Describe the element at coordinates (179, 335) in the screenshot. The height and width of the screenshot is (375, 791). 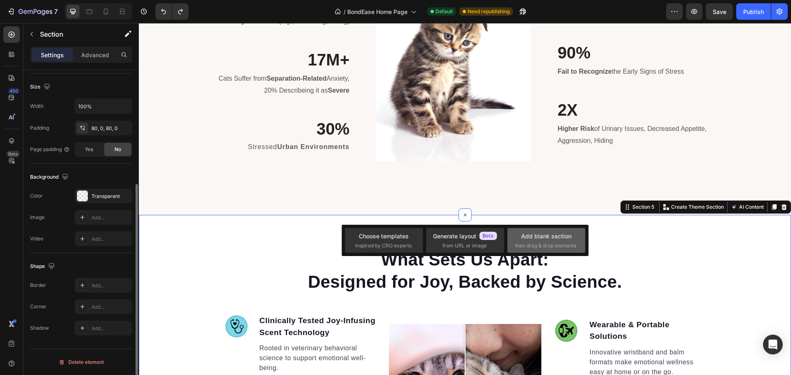
I see `p: Rooted in veterinary behavioral science to support emotional well-being.` at that location.